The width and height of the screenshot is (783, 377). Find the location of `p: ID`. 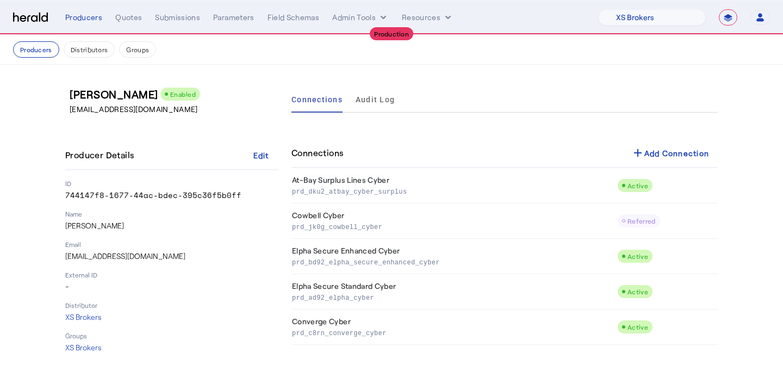

p: ID is located at coordinates (172, 183).